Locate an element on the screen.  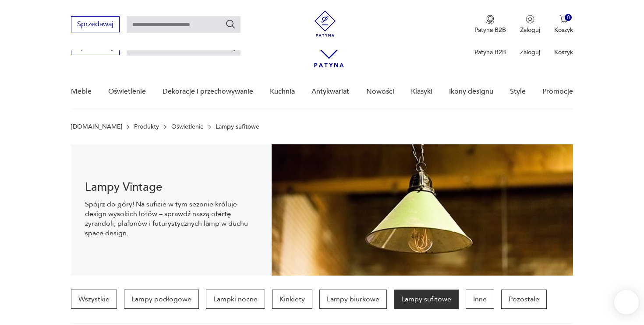
img: Patyna - sklep z meblami i dekoracjami vintage is located at coordinates (325, 24).